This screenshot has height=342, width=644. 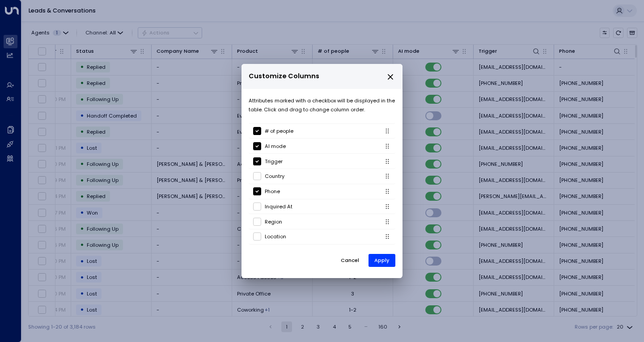 I want to click on p: Attributes marked with a checkbox will be displayed in the table. Click and drag to change column..., so click(x=322, y=105).